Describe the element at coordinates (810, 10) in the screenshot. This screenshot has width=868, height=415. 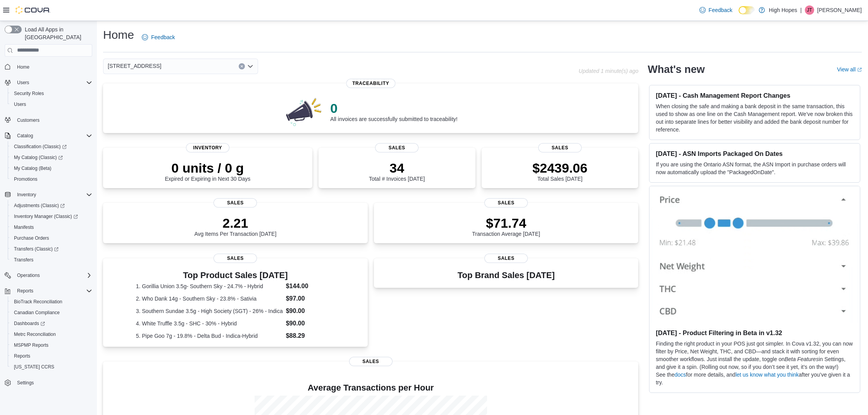
I see `div: Jason Truong` at that location.